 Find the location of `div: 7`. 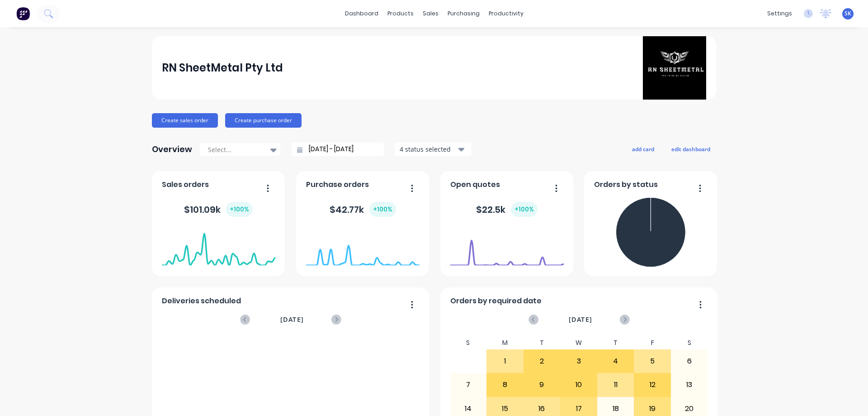

div: 7 is located at coordinates (468, 384).